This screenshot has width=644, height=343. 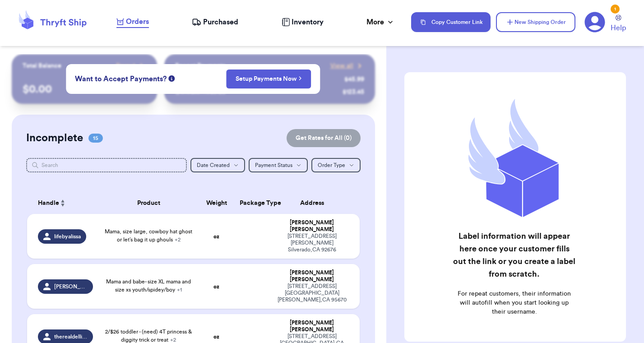 What do you see at coordinates (450, 22) in the screenshot?
I see `button: Copy Customer Link` at bounding box center [450, 22].